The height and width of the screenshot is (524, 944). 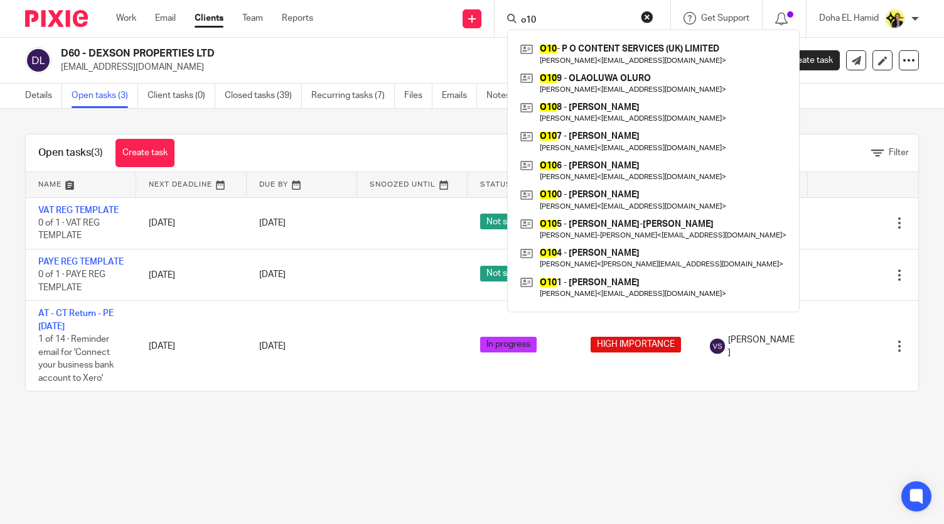 What do you see at coordinates (725, 18) in the screenshot?
I see `span: Get Support` at bounding box center [725, 18].